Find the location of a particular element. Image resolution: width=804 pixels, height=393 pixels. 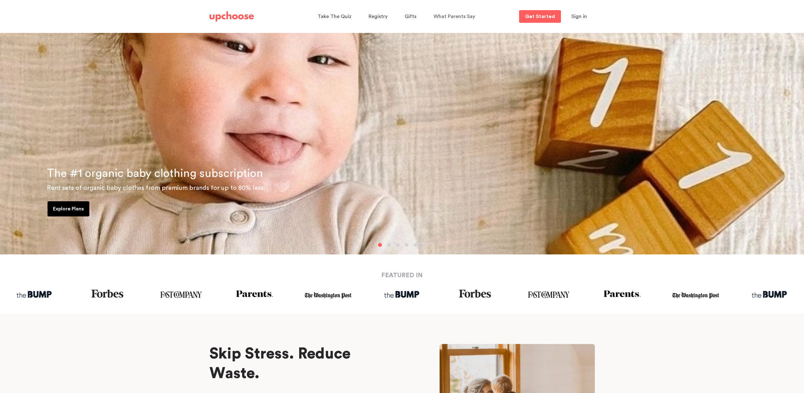

button: Sign in is located at coordinates (579, 16).